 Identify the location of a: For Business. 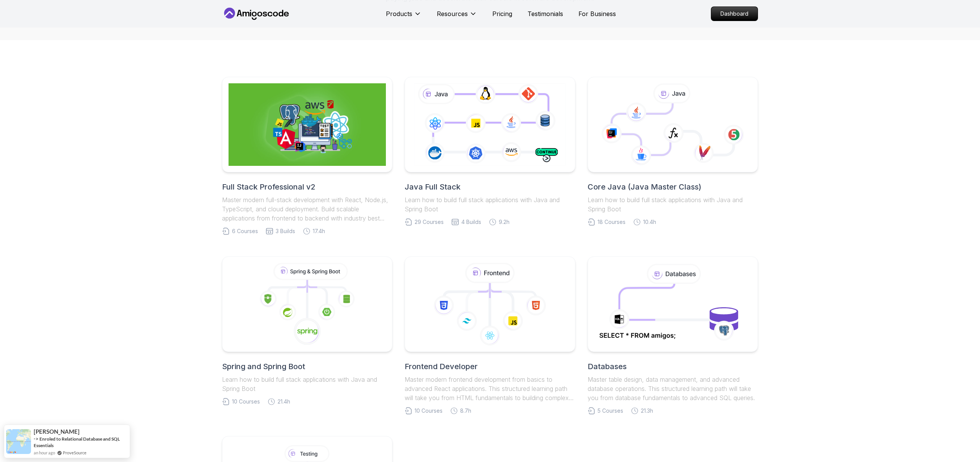
(597, 14).